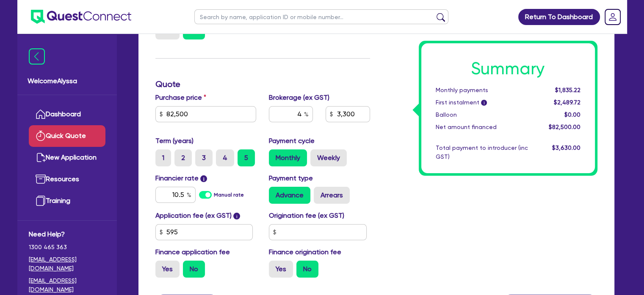  I want to click on label: Advance, so click(290, 195).